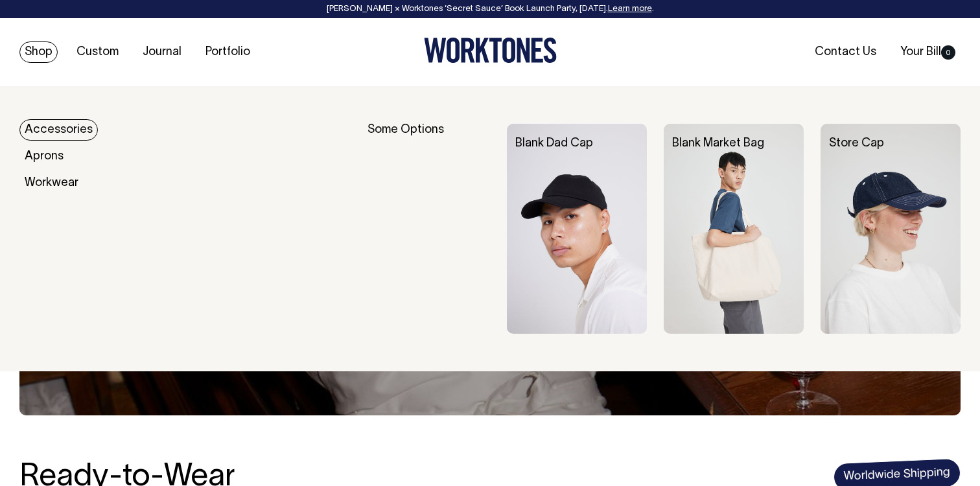 The width and height of the screenshot is (980, 486). What do you see at coordinates (162, 52) in the screenshot?
I see `a: Journal` at bounding box center [162, 52].